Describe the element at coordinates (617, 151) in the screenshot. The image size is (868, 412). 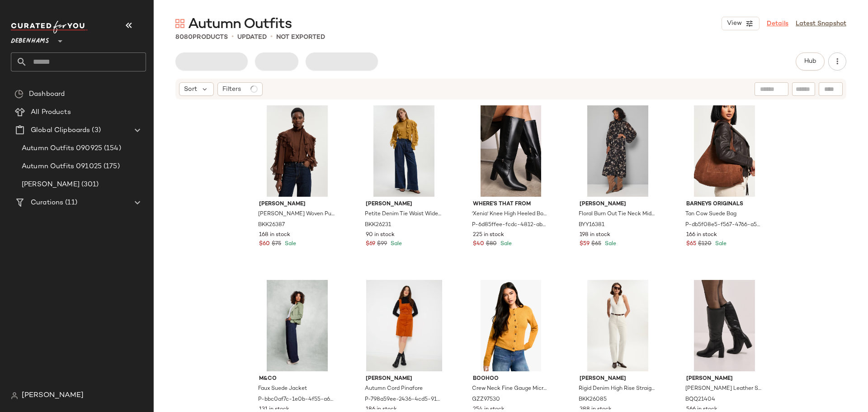
I see `img: byy16381_black_xl` at that location.